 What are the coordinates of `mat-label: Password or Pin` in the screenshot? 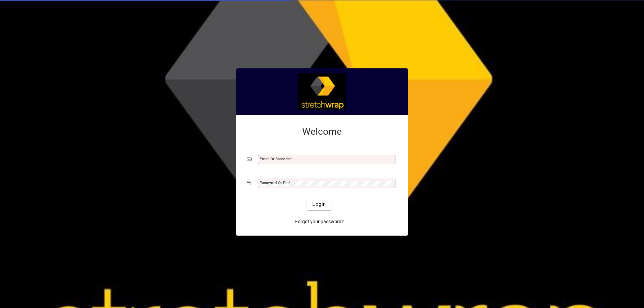 It's located at (274, 182).